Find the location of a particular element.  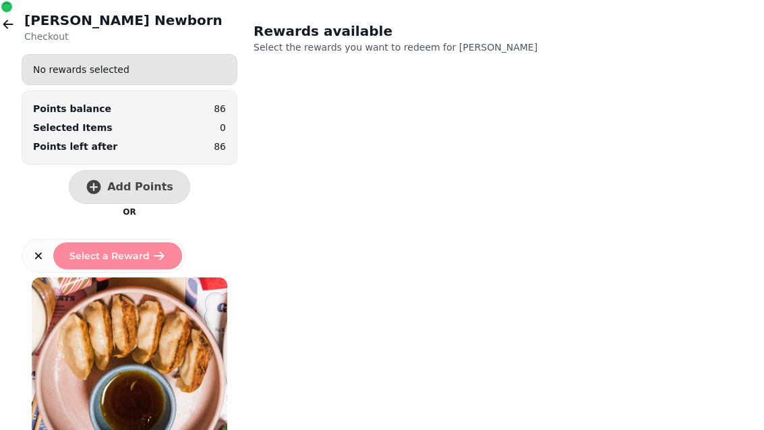

p: Selected Items is located at coordinates (73, 127).